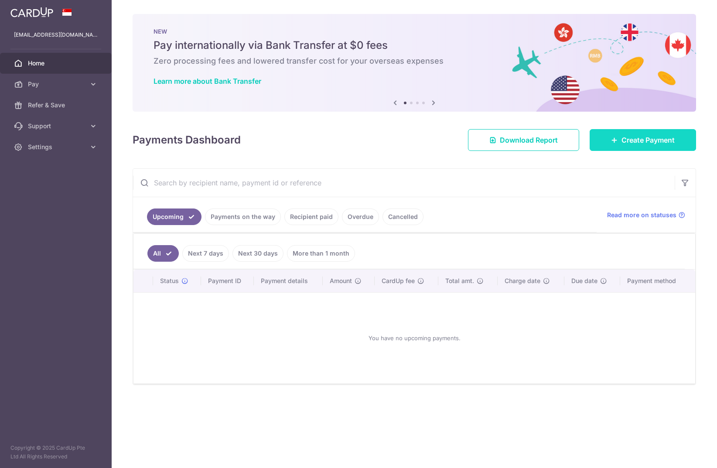 This screenshot has height=468, width=717. I want to click on span: Charge date, so click(522, 281).